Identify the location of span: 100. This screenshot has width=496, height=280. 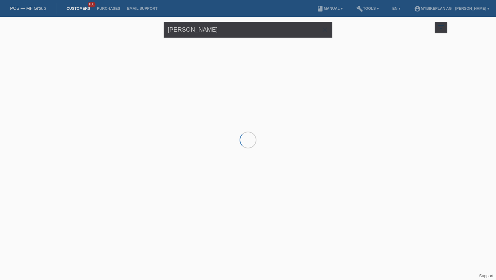
(92, 4).